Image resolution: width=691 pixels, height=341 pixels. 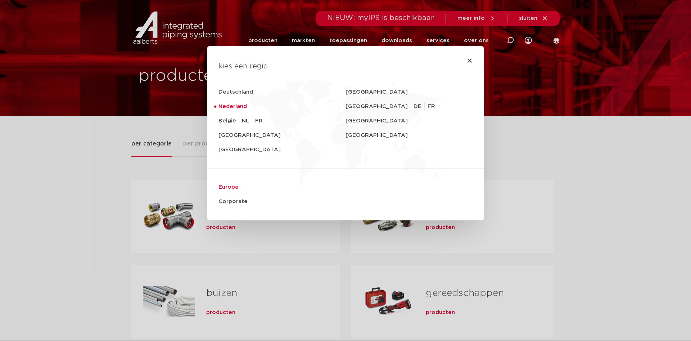 I want to click on a: DE, so click(x=419, y=107).